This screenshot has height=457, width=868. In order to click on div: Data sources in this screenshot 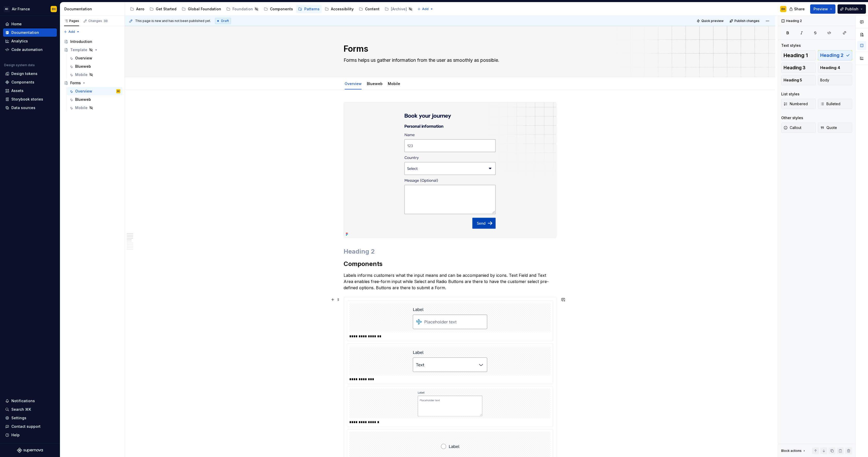, I will do `click(24, 108)`.